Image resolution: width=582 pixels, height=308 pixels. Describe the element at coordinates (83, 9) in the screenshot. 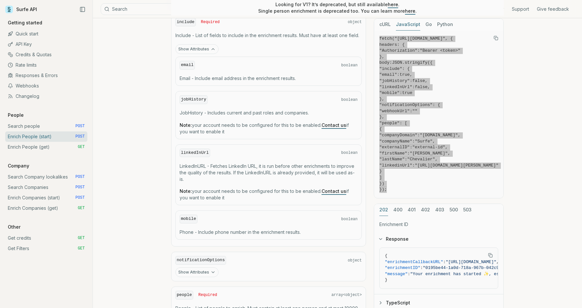

I see `button: Collapse Sidebar` at that location.